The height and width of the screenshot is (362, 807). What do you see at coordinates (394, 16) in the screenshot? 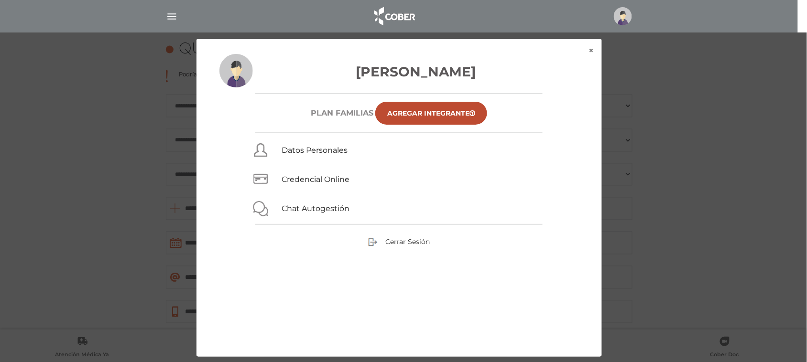
I see `img: logo_cober_home-white.png` at bounding box center [394, 16].